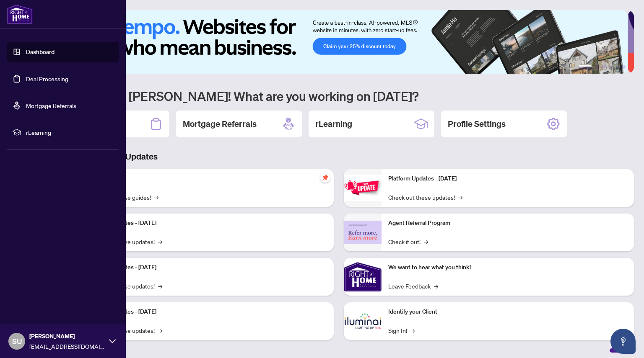 Image resolution: width=644 pixels, height=358 pixels. What do you see at coordinates (507, 267) in the screenshot?
I see `p: We want to hear what you think!` at bounding box center [507, 267].